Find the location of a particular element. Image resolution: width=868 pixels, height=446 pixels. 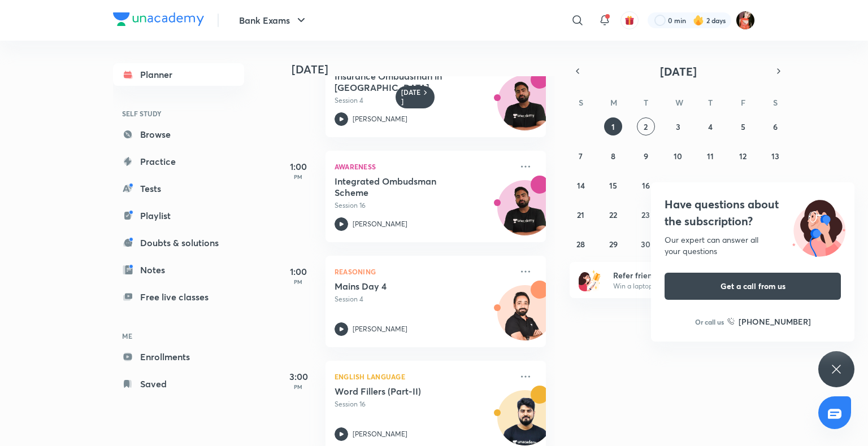

a: Doubts & solutions is located at coordinates (179, 243).